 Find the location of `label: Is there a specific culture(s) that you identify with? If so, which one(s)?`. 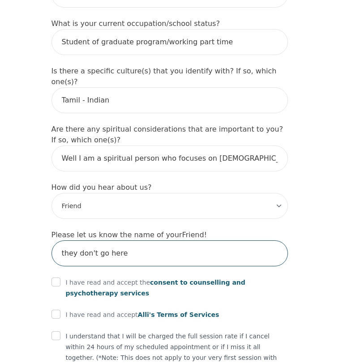

label: Is there a specific culture(s) that you identify with? If so, which one(s)? is located at coordinates (164, 76).